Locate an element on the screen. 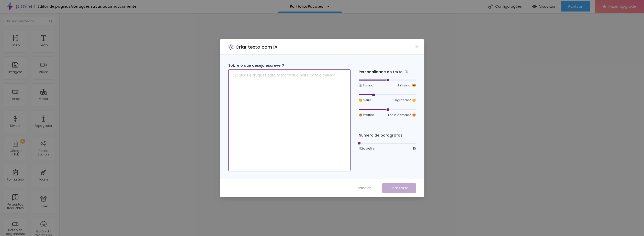 Image resolution: width=644 pixels, height=236 pixels. div: Número de parágrafos is located at coordinates (387, 136).